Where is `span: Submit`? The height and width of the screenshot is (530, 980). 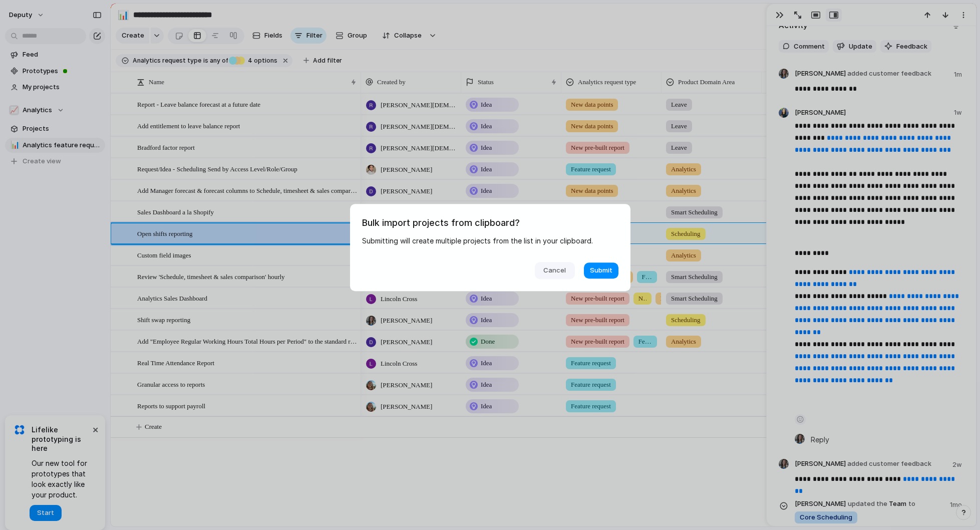 span: Submit is located at coordinates (601, 271).